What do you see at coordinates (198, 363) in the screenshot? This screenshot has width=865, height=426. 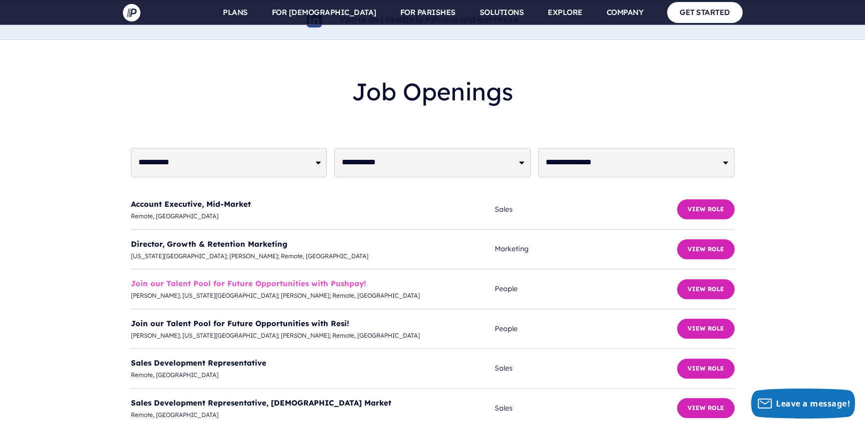 I see `a: Sales Development Representative` at bounding box center [198, 363].